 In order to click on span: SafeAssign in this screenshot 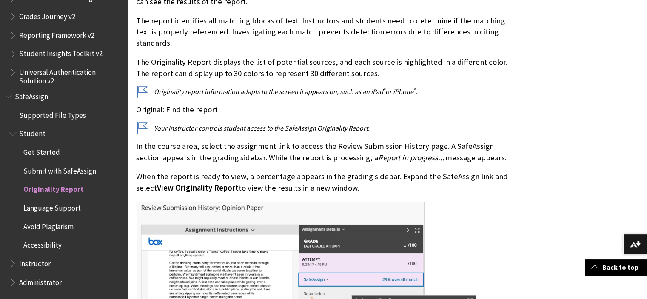, I will do `click(31, 95)`.